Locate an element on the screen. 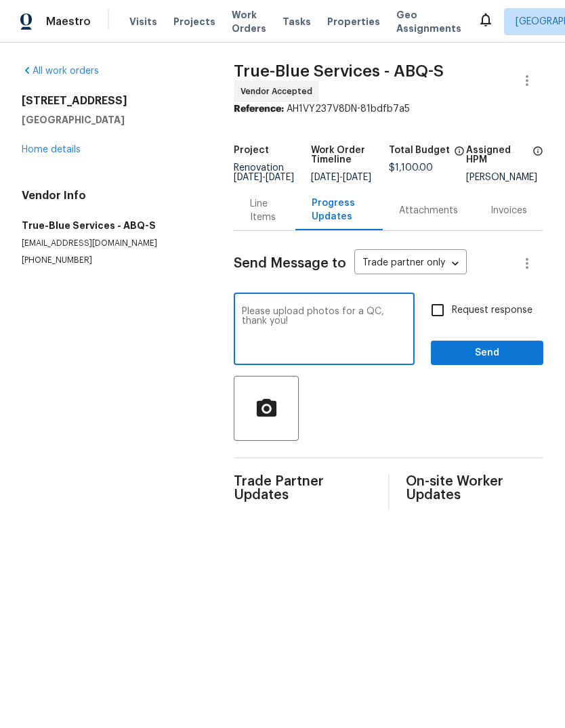  span: Send Message to is located at coordinates (290, 264).